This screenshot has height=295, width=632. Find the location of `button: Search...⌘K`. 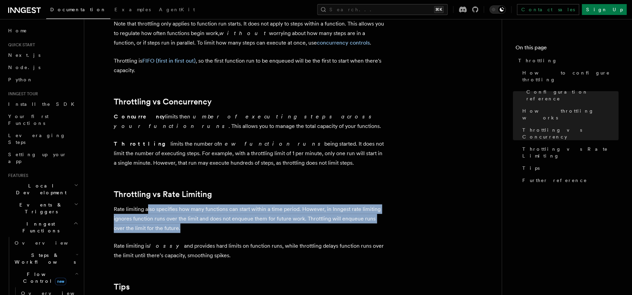

button: Search...⌘K is located at coordinates (383, 10).